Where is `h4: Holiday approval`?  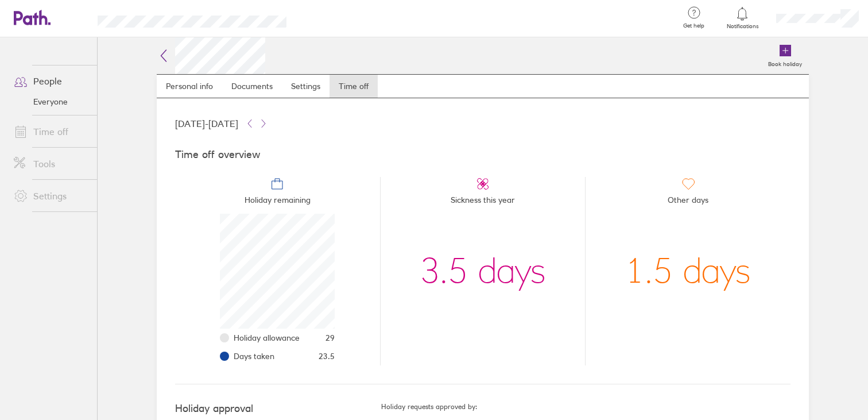
h4: Holiday approval is located at coordinates (278, 408).